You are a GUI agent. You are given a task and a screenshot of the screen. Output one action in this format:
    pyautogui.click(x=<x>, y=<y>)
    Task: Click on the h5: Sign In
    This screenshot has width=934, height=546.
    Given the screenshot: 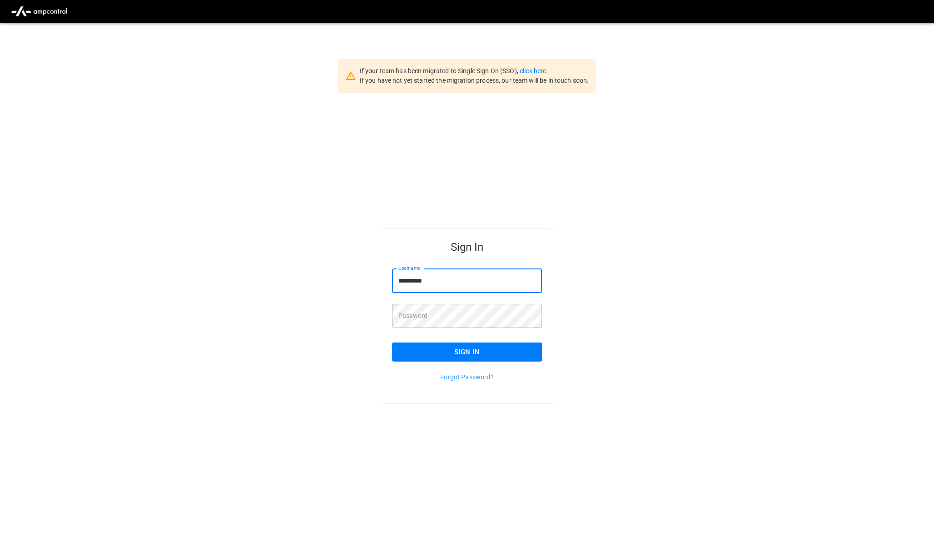 What is the action you would take?
    pyautogui.click(x=467, y=247)
    